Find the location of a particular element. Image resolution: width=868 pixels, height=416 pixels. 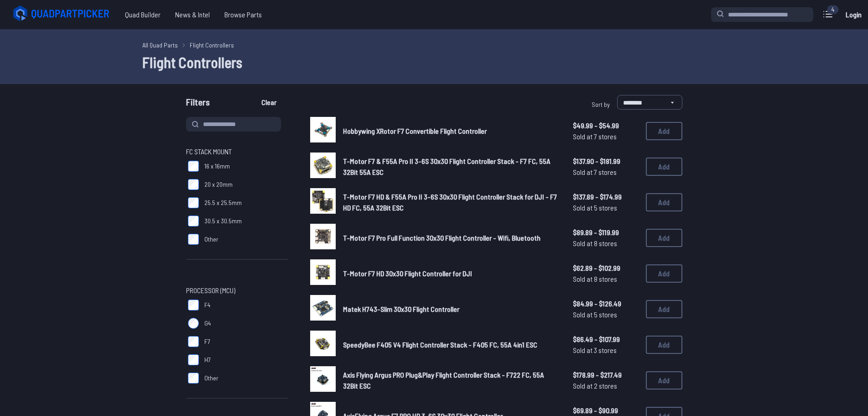

span: $62.89 - $102.99 is located at coordinates (606, 268).